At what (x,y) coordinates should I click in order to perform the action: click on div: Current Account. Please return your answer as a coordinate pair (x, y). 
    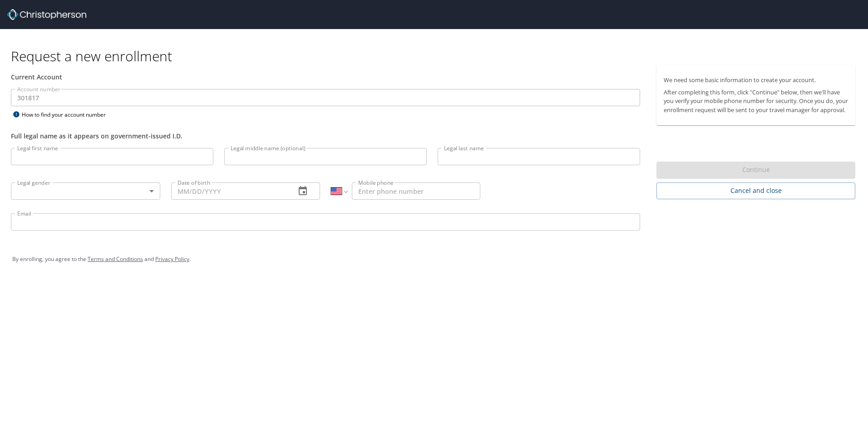
    Looking at the image, I should click on (326, 77).